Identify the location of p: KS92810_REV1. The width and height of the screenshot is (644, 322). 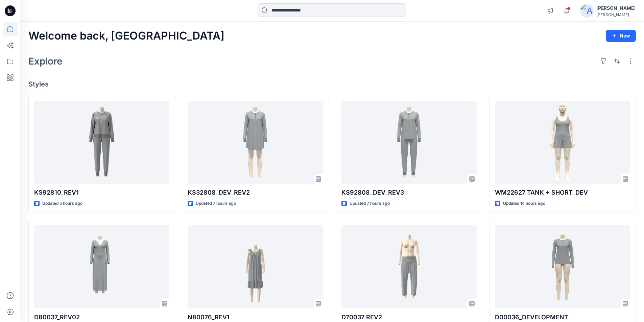
(102, 192).